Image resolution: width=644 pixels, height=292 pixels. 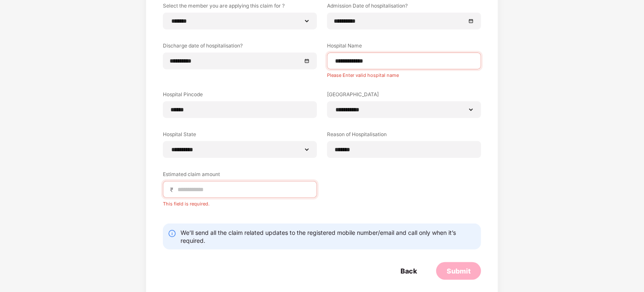 I want to click on label: Select the member you are applying this claim for ?, so click(x=240, y=7).